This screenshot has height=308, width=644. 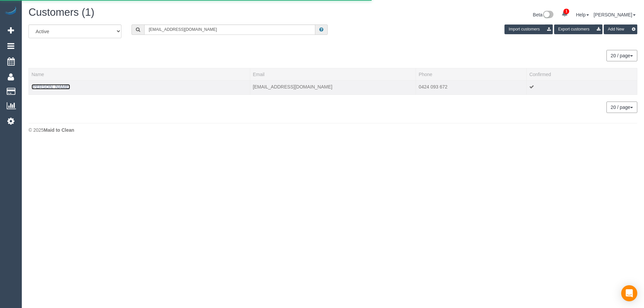 I want to click on a: Automaid Logo, so click(x=11, y=11).